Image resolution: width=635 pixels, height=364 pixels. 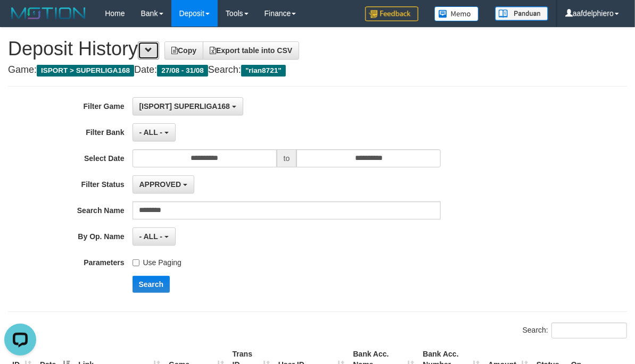 I want to click on button: Search, so click(x=151, y=284).